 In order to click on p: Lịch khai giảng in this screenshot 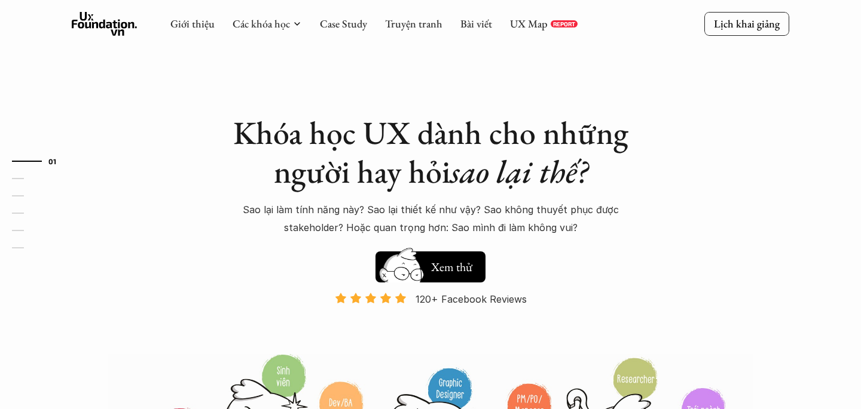, I will do `click(746, 23)`.